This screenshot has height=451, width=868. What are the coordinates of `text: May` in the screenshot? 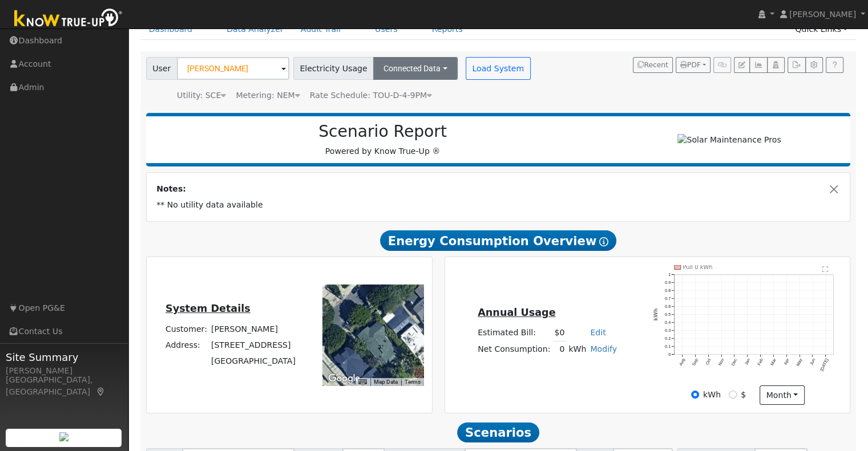 It's located at (799, 362).